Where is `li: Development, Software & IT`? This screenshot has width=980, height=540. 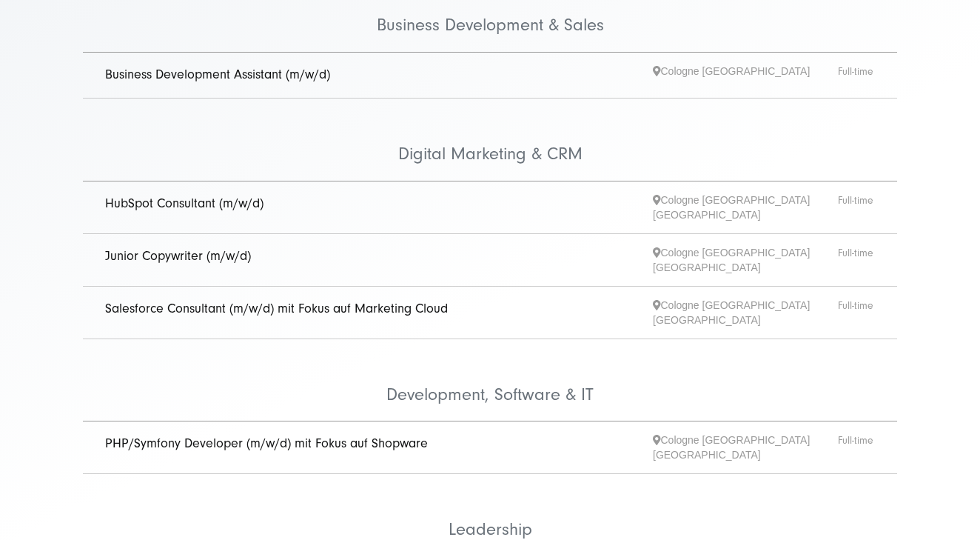 li: Development, Software & IT is located at coordinates (490, 381).